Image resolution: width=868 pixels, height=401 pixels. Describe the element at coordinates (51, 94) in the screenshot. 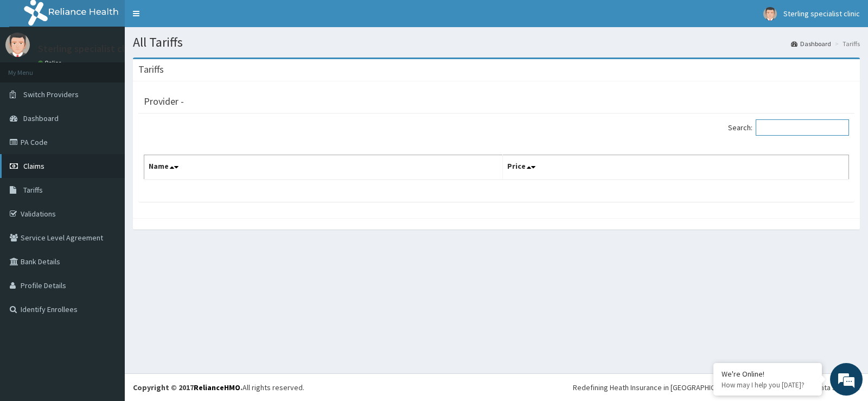

I see `span: Switch Providers` at that location.